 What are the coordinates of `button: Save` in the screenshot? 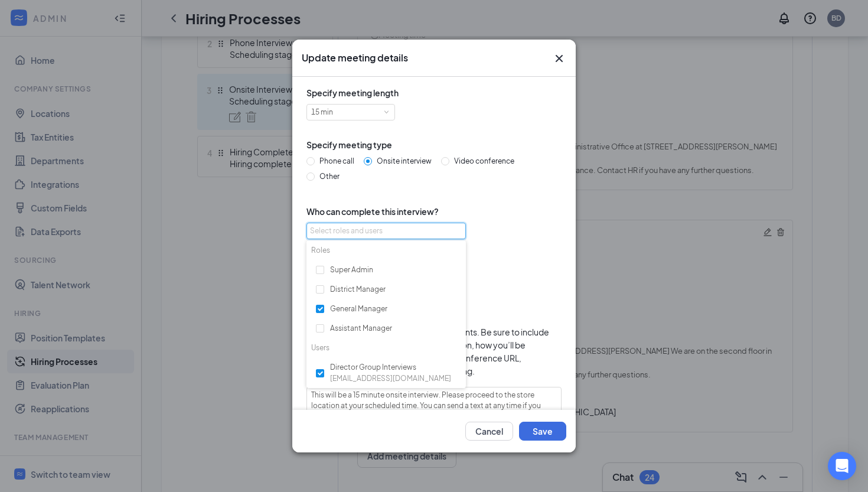 It's located at (542, 431).